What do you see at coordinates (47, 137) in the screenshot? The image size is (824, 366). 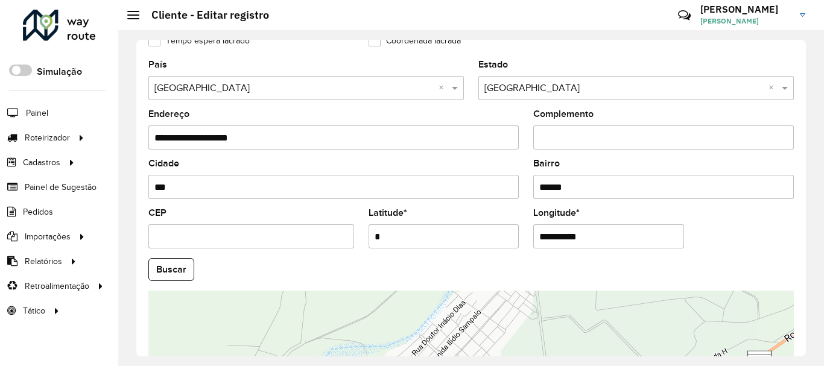 I see `span: Roteirizador` at bounding box center [47, 137].